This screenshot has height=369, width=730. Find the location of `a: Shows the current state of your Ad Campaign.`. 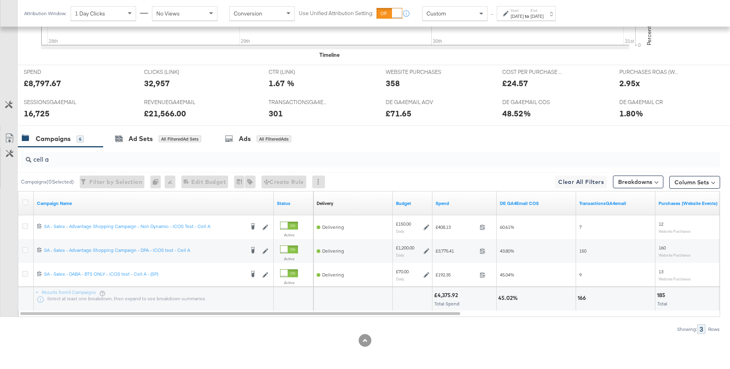

a: Shows the current state of your Ad Campaign. is located at coordinates (294, 203).